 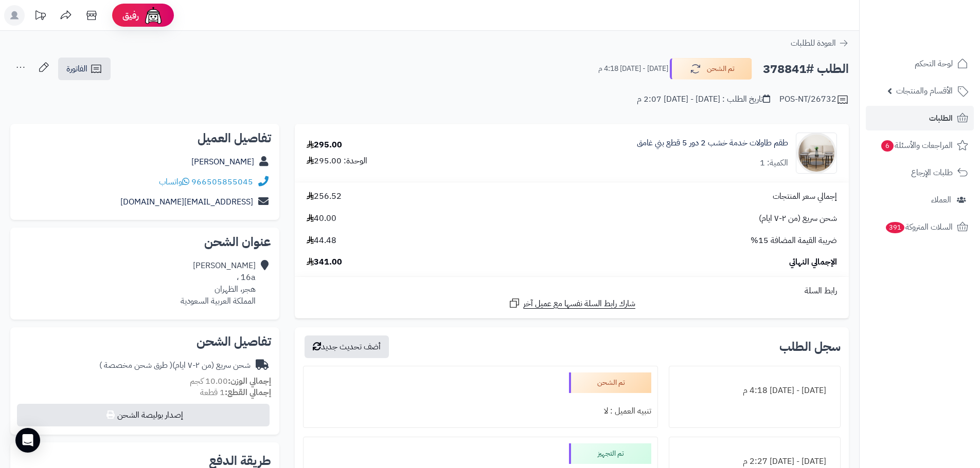 What do you see at coordinates (814, 100) in the screenshot?
I see `div: POS-NT/26732` at bounding box center [814, 100].